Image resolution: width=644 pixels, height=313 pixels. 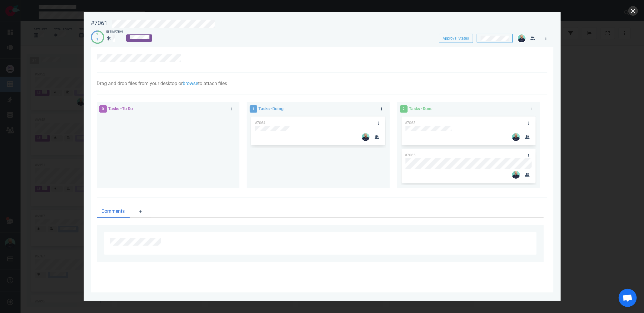 I want to click on span: Tasks - To Do, so click(x=121, y=109).